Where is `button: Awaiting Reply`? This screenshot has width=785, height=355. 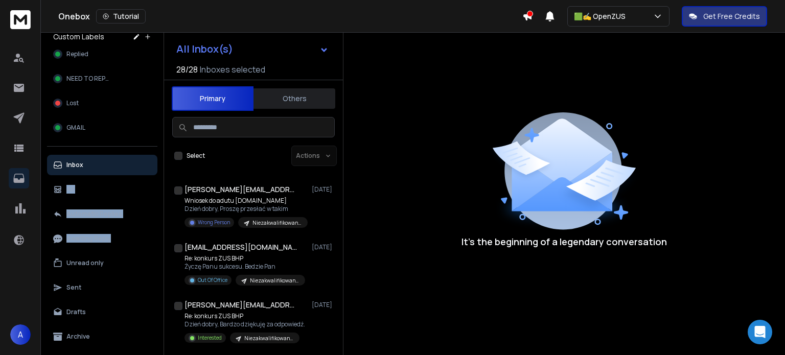
button: Awaiting Reply is located at coordinates (102, 239).